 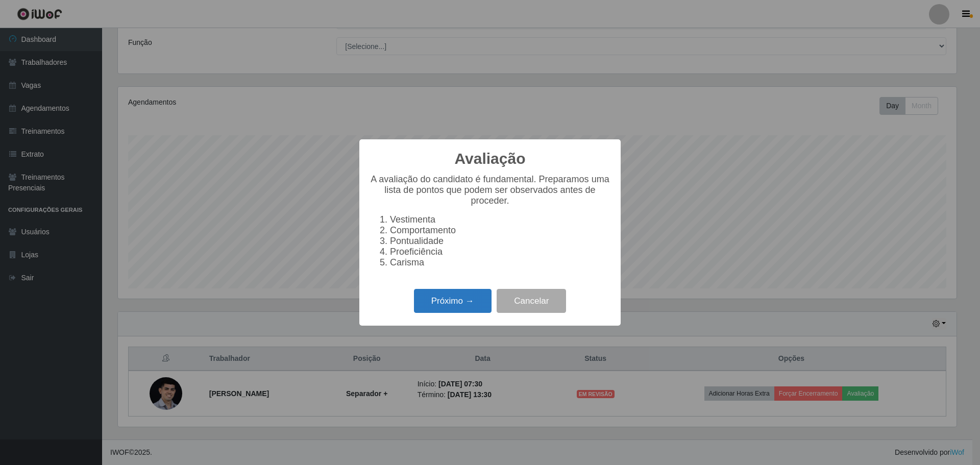 I want to click on li: Carisma, so click(x=500, y=263).